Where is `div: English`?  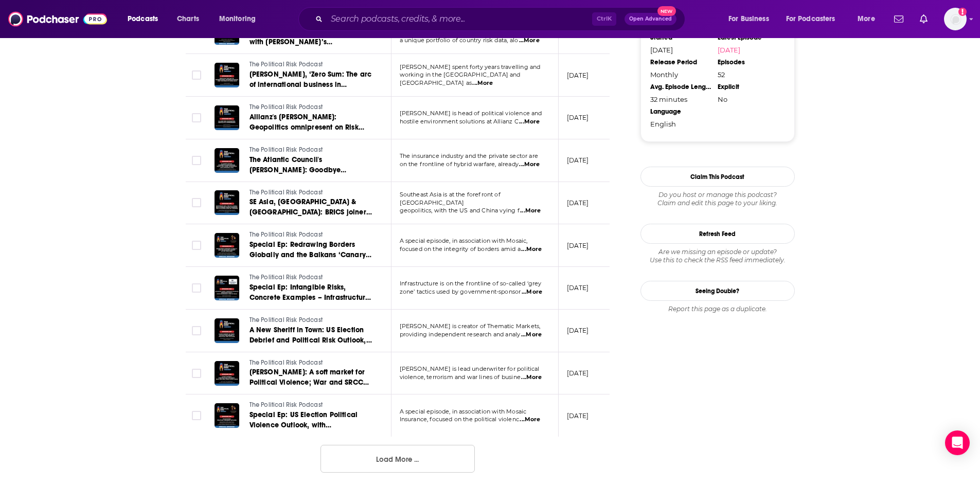
div: English is located at coordinates (681, 124).